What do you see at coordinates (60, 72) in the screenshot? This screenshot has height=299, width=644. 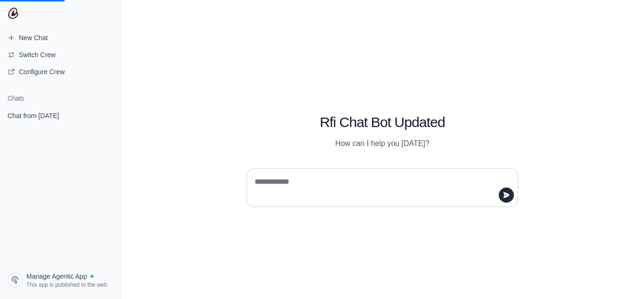 I see `a: Configure Crew` at bounding box center [60, 72].